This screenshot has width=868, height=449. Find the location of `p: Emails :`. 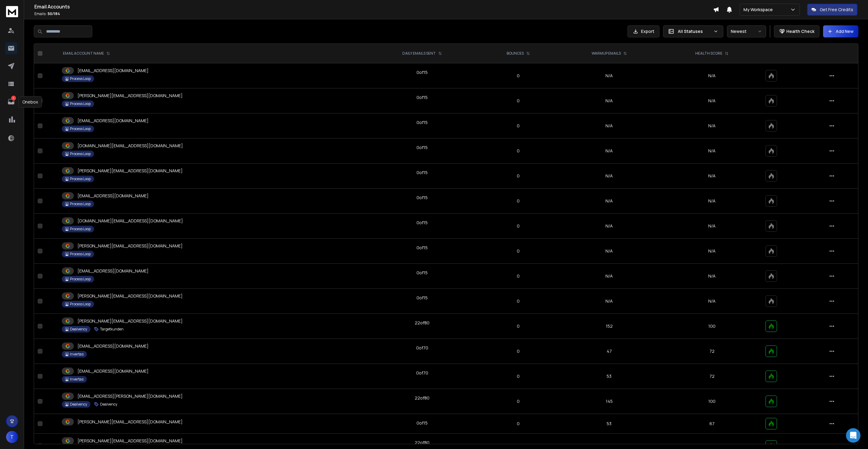

p: Emails : is located at coordinates (374, 14).